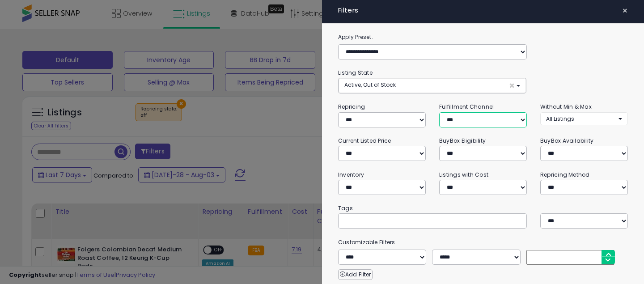  What do you see at coordinates (565, 106) in the screenshot?
I see `small: Without Min & Max` at bounding box center [565, 106].